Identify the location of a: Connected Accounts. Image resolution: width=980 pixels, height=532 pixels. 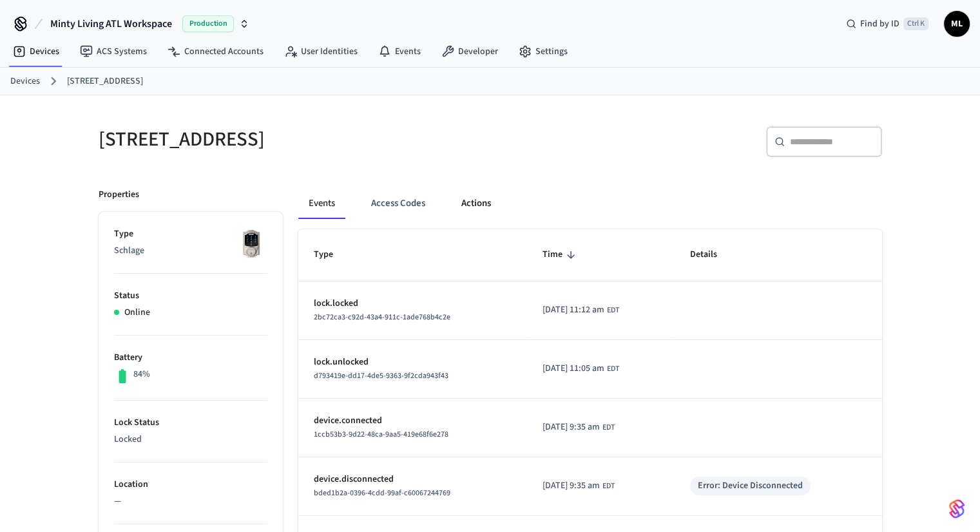
(215, 52).